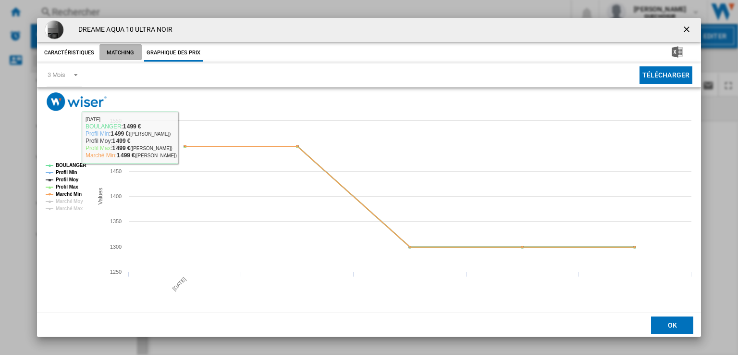  I want to click on tspan: 1450, so click(116, 171).